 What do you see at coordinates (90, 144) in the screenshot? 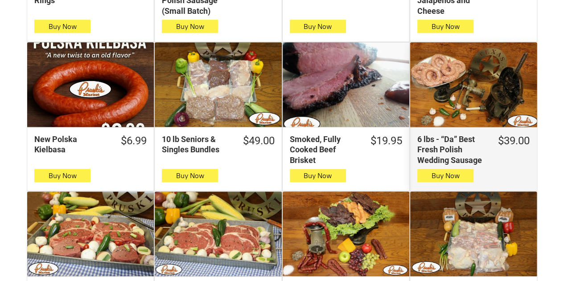
I see `a: $6.99New Polska Kielbasa` at bounding box center [90, 144].